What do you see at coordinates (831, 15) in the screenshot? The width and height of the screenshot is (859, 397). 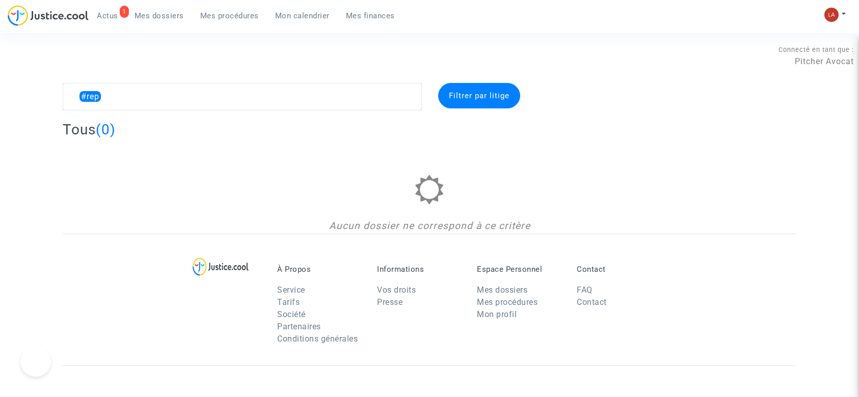 I see `img: 3f9b7d9779f7b0ffc2b90d026f0682a9` at bounding box center [831, 15].